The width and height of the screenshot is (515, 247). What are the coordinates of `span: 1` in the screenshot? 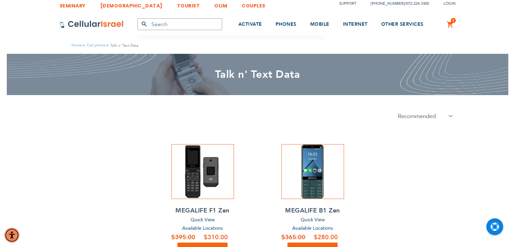 It's located at (453, 21).